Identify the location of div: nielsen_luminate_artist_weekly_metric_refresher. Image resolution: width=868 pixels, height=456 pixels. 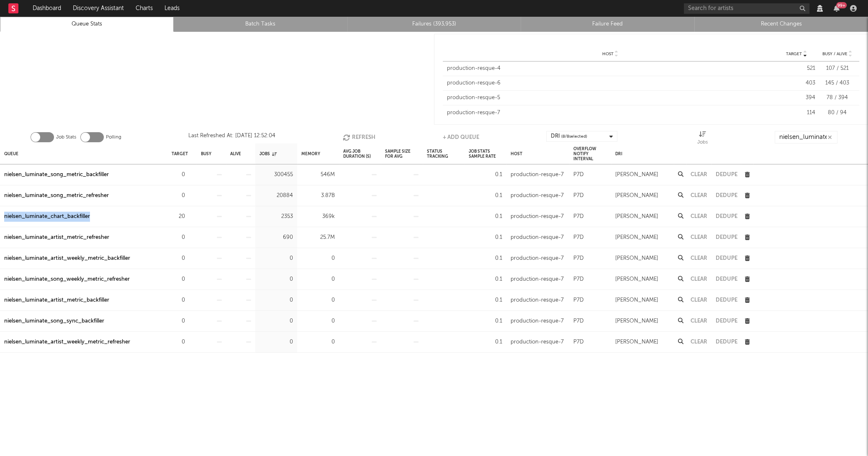
(67, 342).